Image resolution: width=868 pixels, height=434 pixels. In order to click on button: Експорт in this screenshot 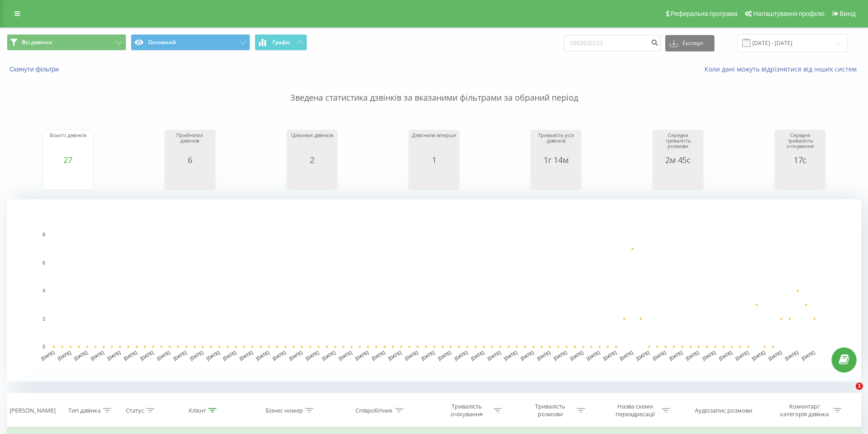, I will do `click(690, 43)`.